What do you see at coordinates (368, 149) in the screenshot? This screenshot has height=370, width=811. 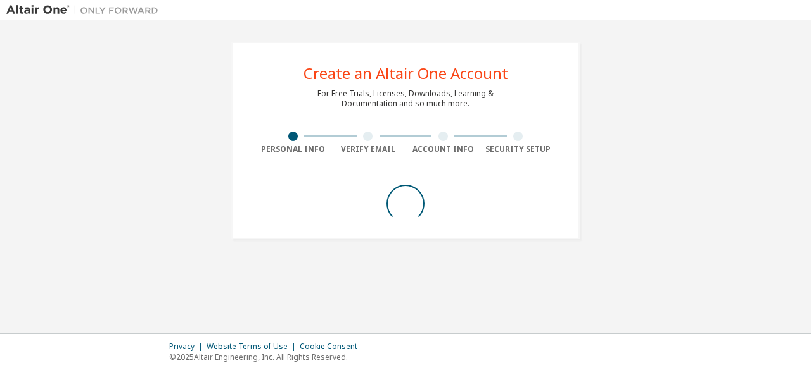 I see `div: Verify Email` at bounding box center [368, 149].